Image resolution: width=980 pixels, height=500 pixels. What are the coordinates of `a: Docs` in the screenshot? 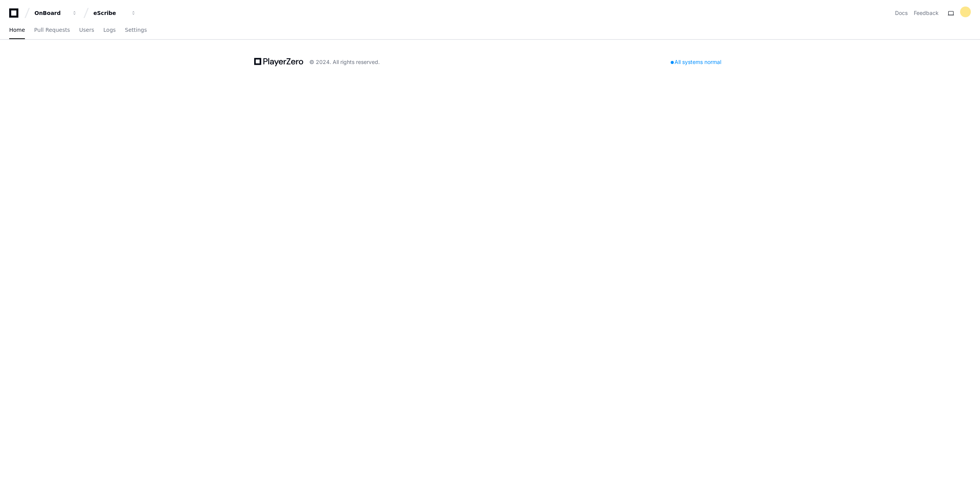 It's located at (901, 13).